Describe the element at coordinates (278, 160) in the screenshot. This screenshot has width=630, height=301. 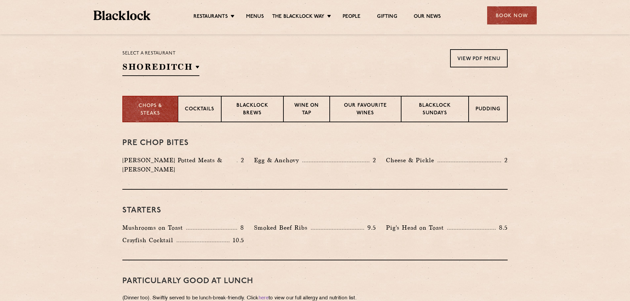
I see `p: Egg & Anchovy` at that location.